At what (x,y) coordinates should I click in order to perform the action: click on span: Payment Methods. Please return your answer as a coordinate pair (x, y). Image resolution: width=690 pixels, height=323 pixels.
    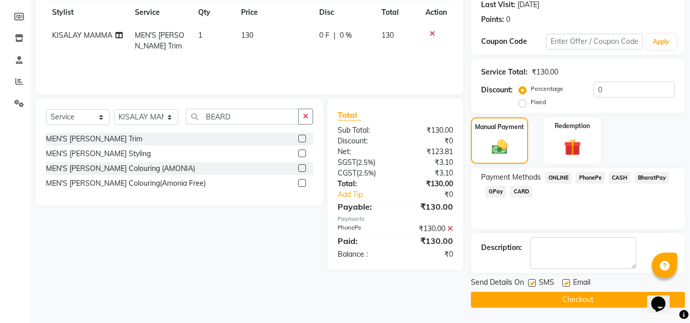
    Looking at the image, I should click on (510, 177).